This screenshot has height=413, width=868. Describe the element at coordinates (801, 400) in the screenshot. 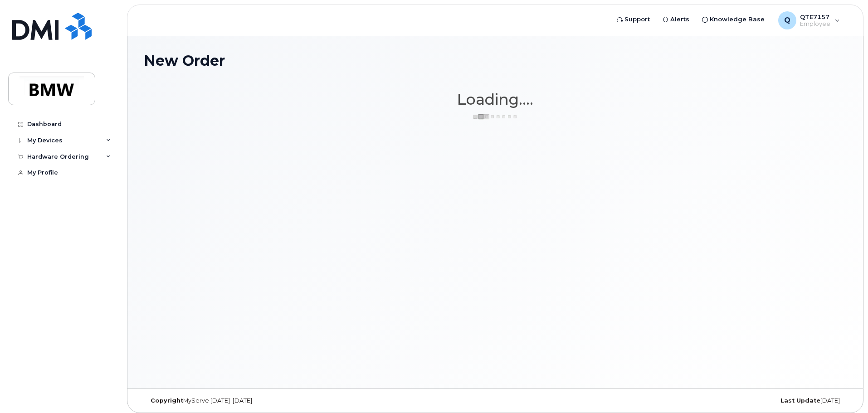

I see `strong: Last Update` at that location.